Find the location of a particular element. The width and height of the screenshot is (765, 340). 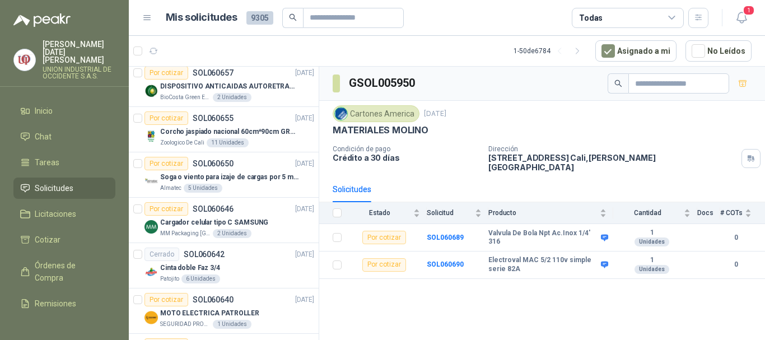

b: SOL060690 is located at coordinates (445, 264).